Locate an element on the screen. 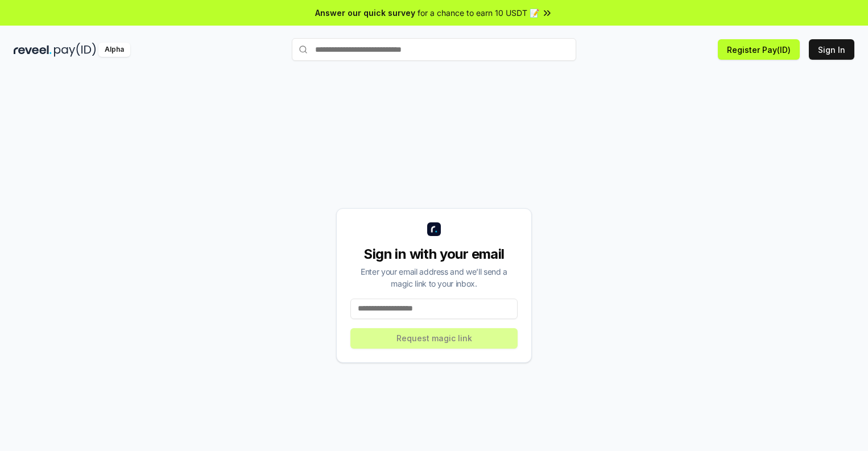 The height and width of the screenshot is (451, 868). span: Answer our quick survey is located at coordinates (365, 13).